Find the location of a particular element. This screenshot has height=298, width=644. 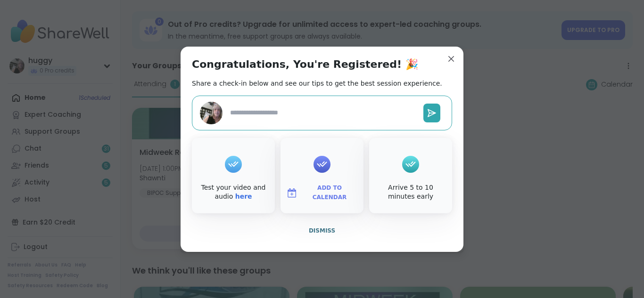

button: Add to Calendar is located at coordinates (322, 193).